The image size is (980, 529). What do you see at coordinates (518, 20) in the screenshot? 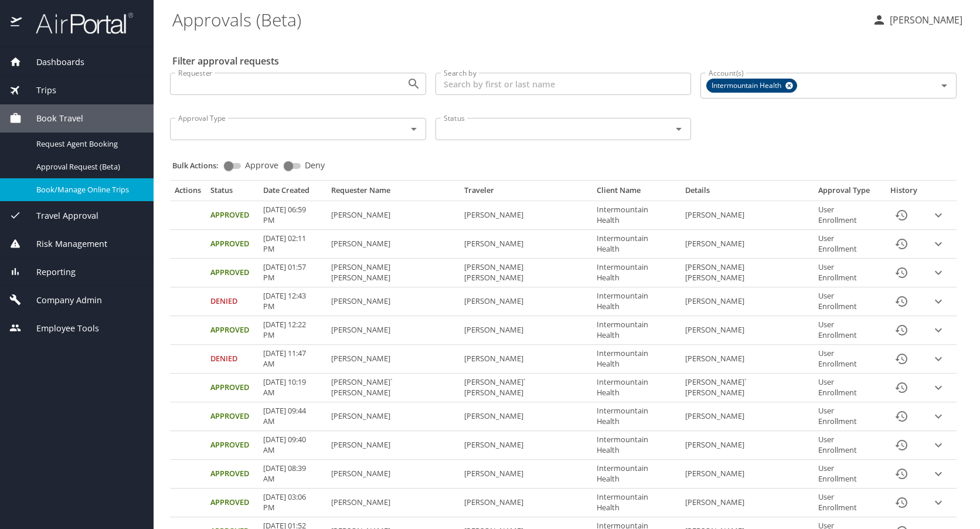
I see `h1: Approvals (Beta)` at bounding box center [518, 20].